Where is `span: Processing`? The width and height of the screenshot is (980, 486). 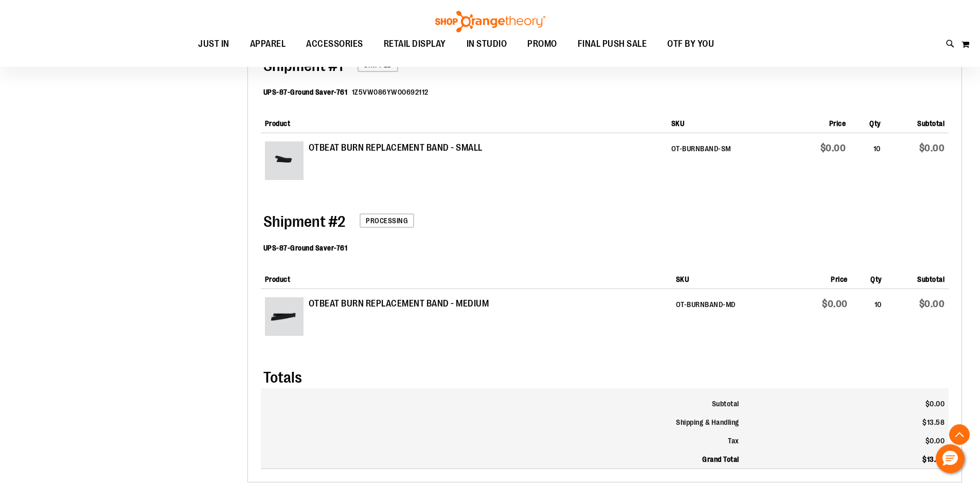 span: Processing is located at coordinates (387, 220).